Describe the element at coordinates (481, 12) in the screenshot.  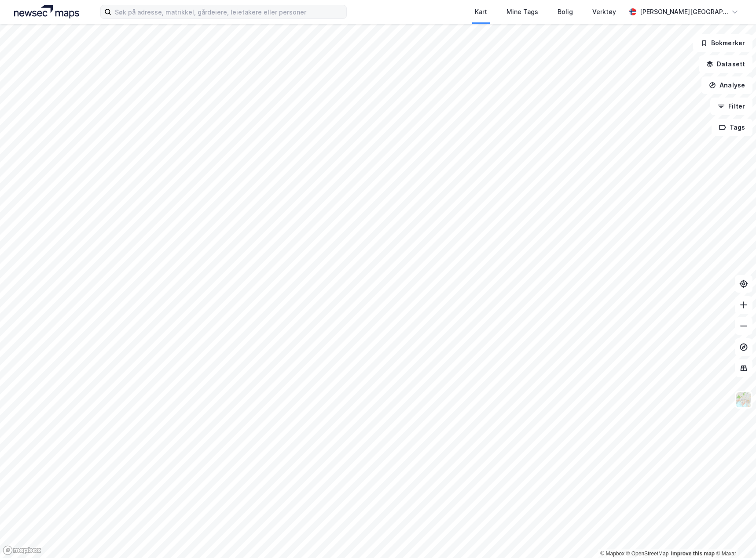
I see `div: Kart` at that location.